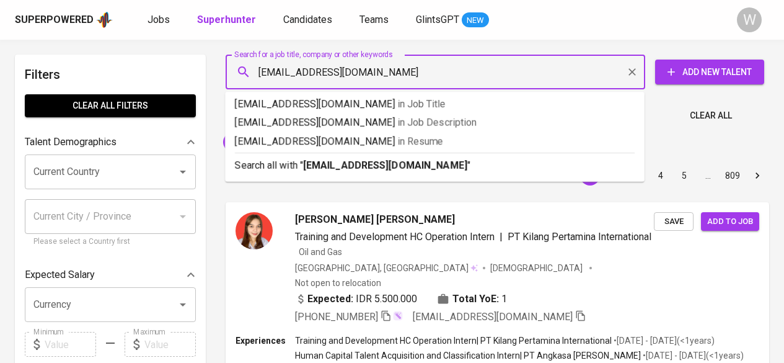 This screenshot has width=784, height=363. What do you see at coordinates (160, 20) in the screenshot?
I see `a: Jobs` at bounding box center [160, 20].